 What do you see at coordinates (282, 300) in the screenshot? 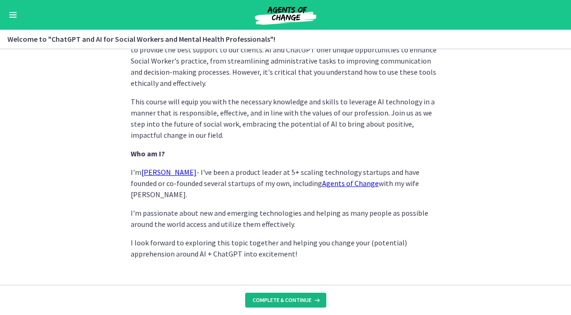
I see `span: Complete & continue` at bounding box center [282, 300].